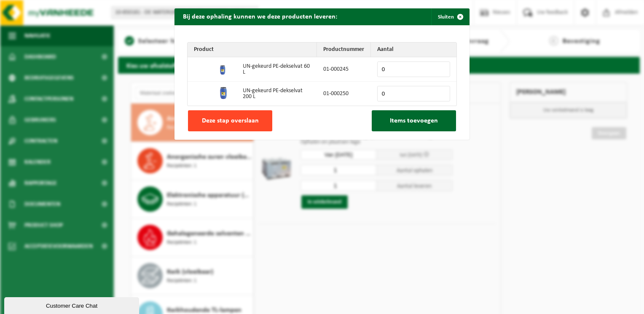 The height and width of the screenshot is (314, 644). I want to click on td: UN-gekeurd PE-dekselvat 200 L, so click(276, 94).